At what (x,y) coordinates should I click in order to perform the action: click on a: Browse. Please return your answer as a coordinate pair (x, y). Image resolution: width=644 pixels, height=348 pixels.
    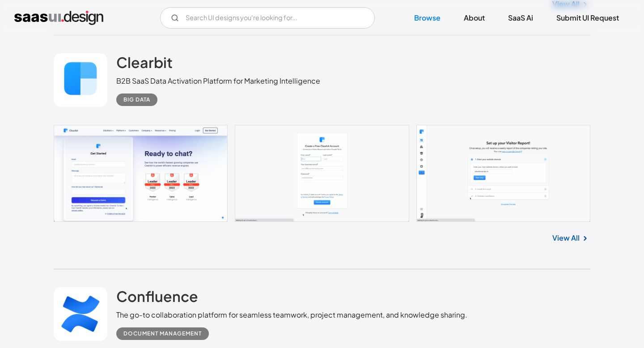
    Looking at the image, I should click on (427, 18).